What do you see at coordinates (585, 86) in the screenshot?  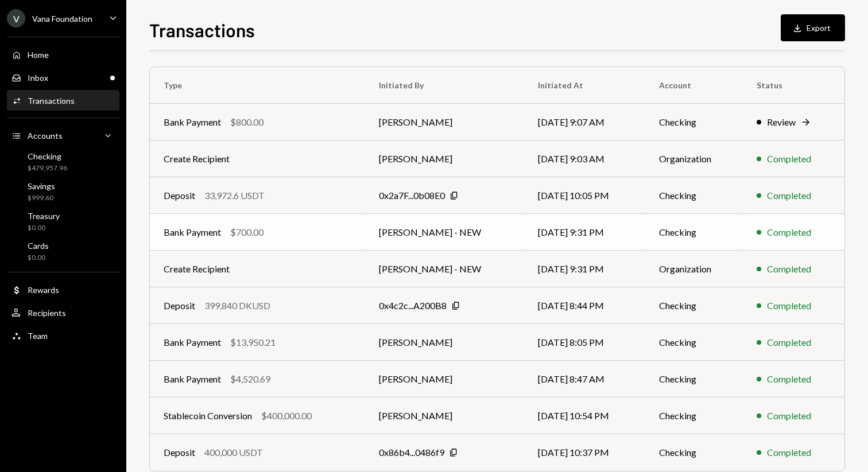 I see `th: Initiated At` at bounding box center [585, 86].